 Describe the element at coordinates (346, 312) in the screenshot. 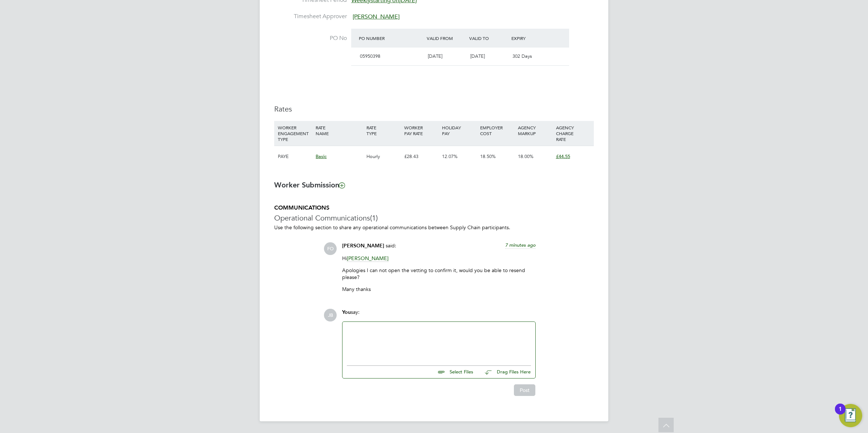

I see `span: You` at that location.